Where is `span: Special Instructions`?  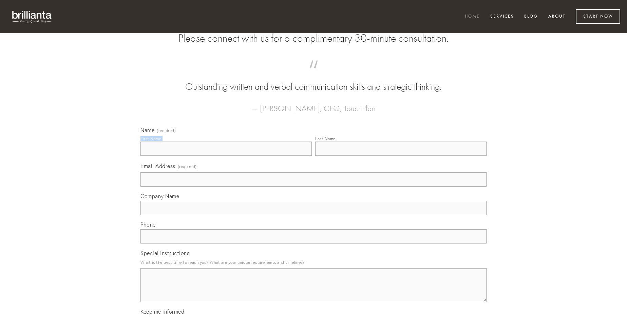
span: Special Instructions is located at coordinates (165, 253).